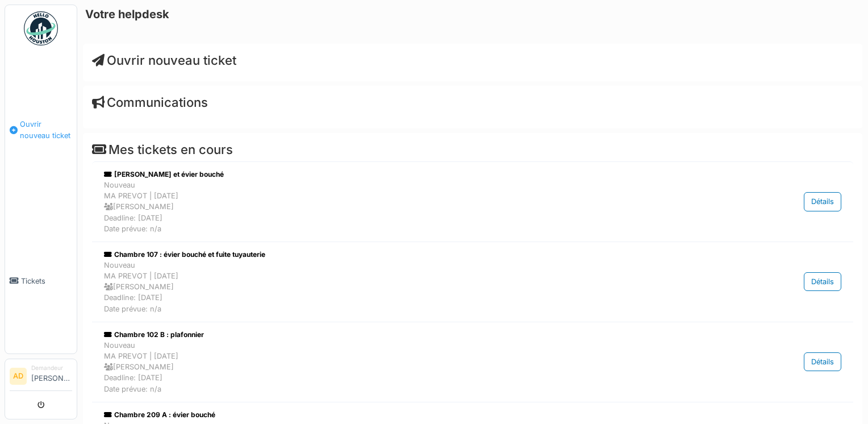  What do you see at coordinates (41, 28) in the screenshot?
I see `img: Badge_color-CXgf-gQk.svg` at bounding box center [41, 28].